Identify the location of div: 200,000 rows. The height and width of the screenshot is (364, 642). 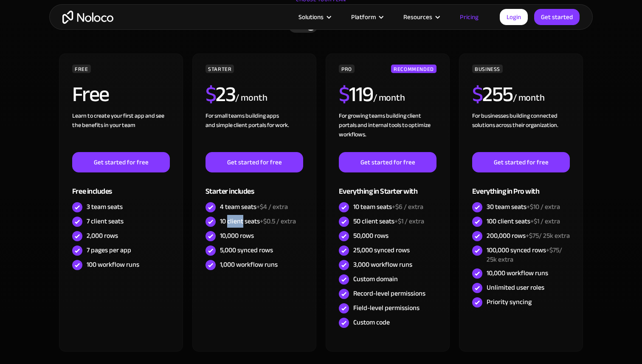
(528, 236).